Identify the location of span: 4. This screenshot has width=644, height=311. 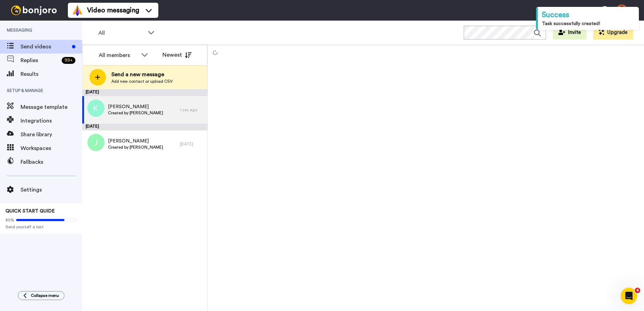
(638, 290).